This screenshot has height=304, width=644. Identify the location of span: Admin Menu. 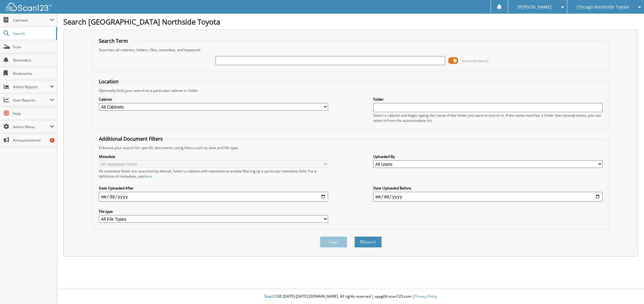
(32, 126).